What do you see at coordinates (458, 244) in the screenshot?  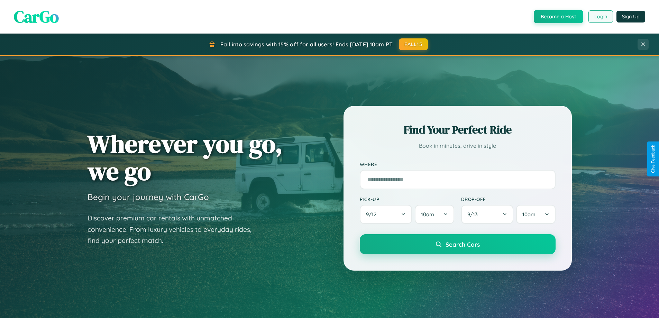 I see `button: Search Cars` at bounding box center [458, 244].